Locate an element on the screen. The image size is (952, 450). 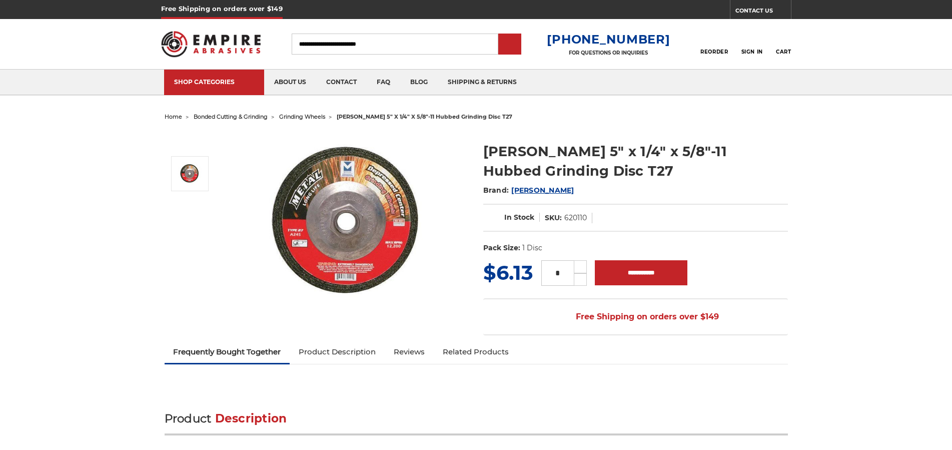
span: Free Shipping on orders over $149 is located at coordinates (635, 317).